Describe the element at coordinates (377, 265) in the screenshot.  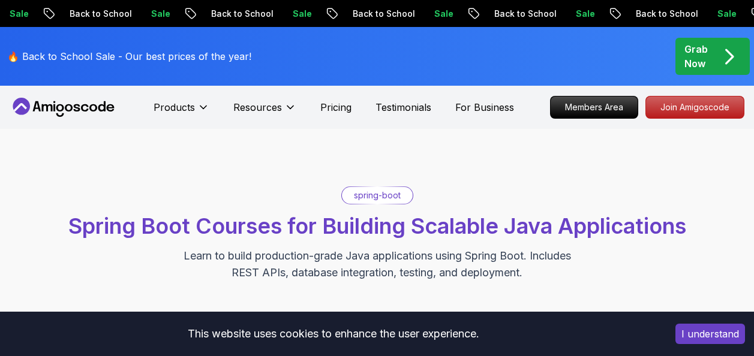
I see `p: Learn to build production-grade Java applications using Spring Boot. Includes REST APIs, database...` at that location.